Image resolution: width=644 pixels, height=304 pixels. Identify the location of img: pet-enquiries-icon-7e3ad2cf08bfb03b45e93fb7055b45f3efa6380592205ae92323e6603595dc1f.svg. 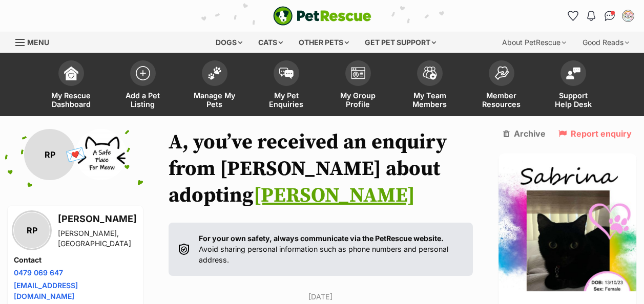
(286, 73).